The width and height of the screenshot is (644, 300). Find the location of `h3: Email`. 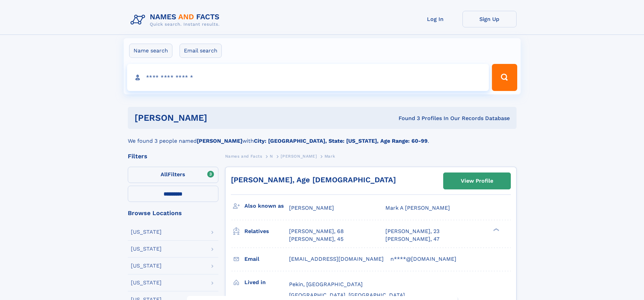

h3: Email is located at coordinates (267, 259).